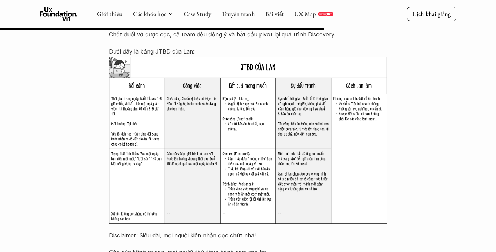 The height and width of the screenshot is (252, 496). Describe the element at coordinates (305, 14) in the screenshot. I see `a: UX Map` at that location.